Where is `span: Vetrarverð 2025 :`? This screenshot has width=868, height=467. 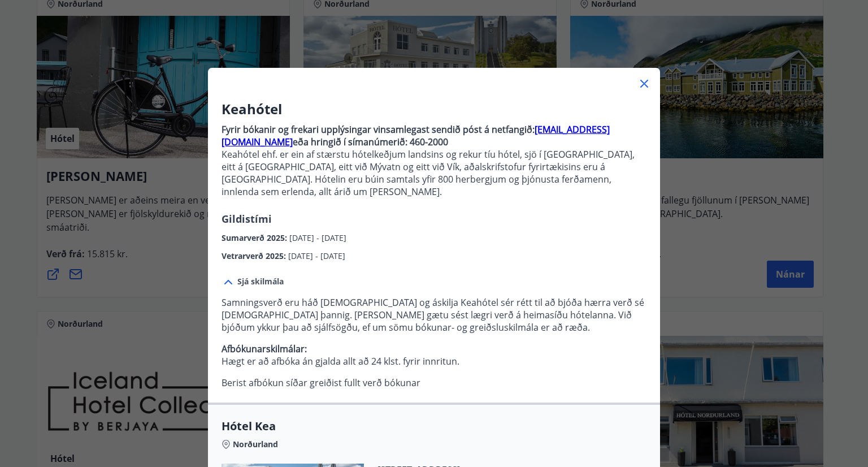 span: Vetrarverð 2025 : is located at coordinates (255, 256).